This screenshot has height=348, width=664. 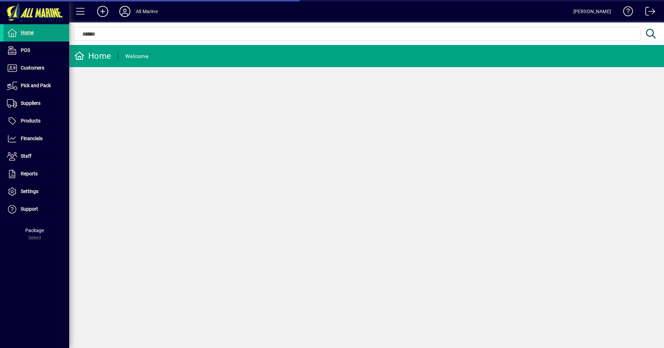 I want to click on span: Home, so click(x=27, y=33).